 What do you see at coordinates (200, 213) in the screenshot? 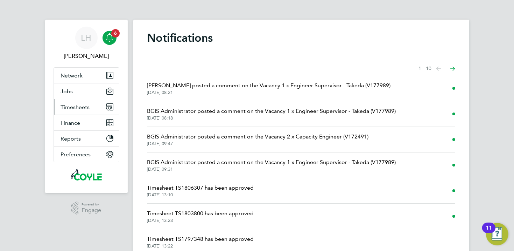
I see `span: Timesheet TS1803800 has been approved` at bounding box center [200, 213].